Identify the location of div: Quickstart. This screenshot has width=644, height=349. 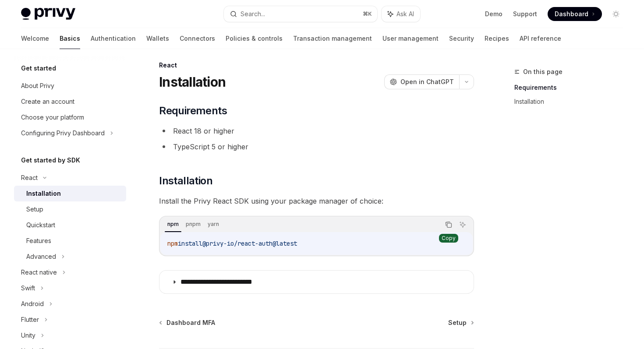
(41, 225).